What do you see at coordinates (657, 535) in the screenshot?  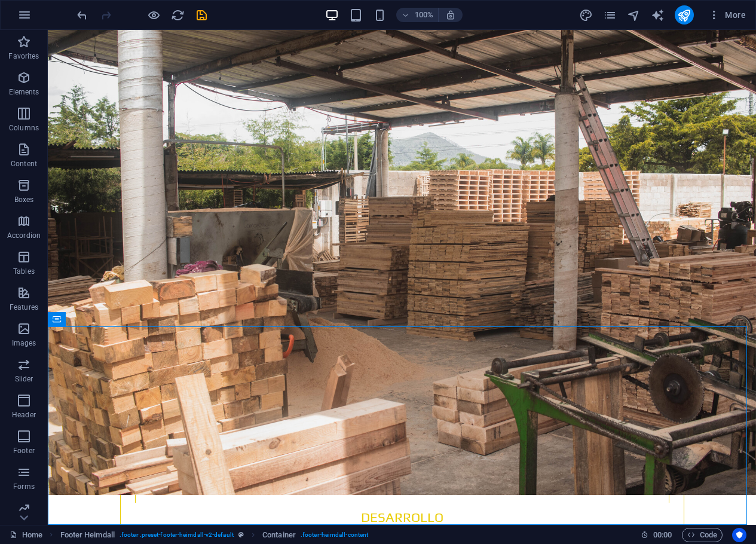 I see `h6: Session time` at bounding box center [657, 535].